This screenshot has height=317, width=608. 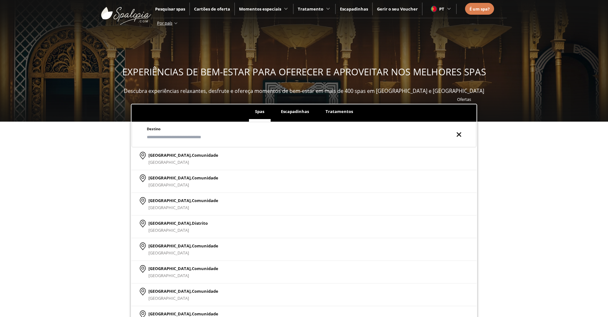 I want to click on a: É um spa?, so click(x=479, y=9).